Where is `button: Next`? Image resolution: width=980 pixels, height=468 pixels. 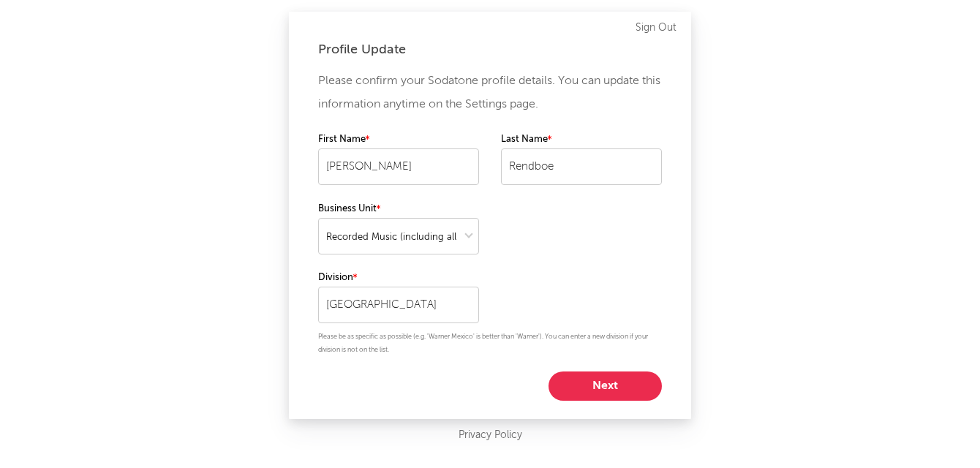 button: Next is located at coordinates (605, 386).